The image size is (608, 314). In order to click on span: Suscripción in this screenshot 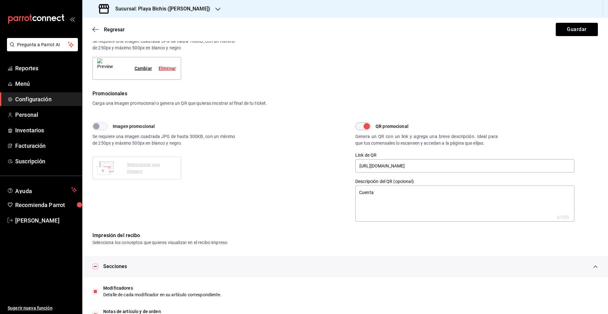, I will do `click(46, 161)`.